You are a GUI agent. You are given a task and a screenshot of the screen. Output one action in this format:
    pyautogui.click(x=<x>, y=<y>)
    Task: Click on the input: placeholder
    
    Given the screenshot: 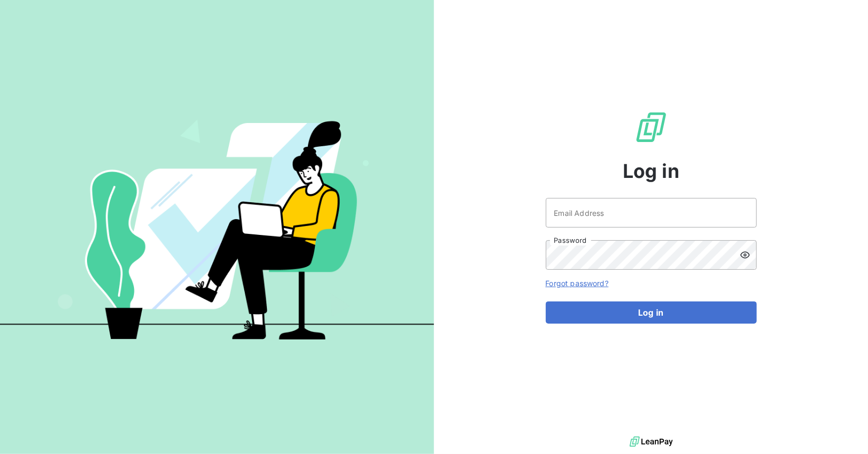 What is the action you would take?
    pyautogui.click(x=652, y=213)
    